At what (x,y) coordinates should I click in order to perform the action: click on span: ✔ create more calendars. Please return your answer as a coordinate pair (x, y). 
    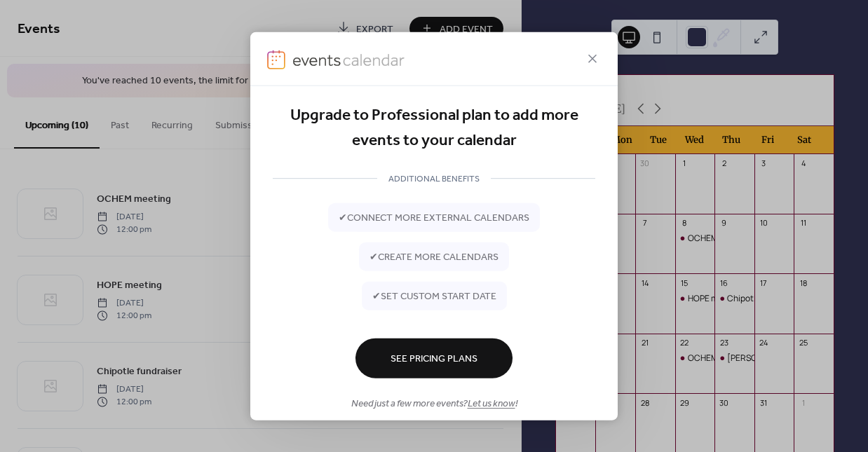
    Looking at the image, I should click on (434, 257).